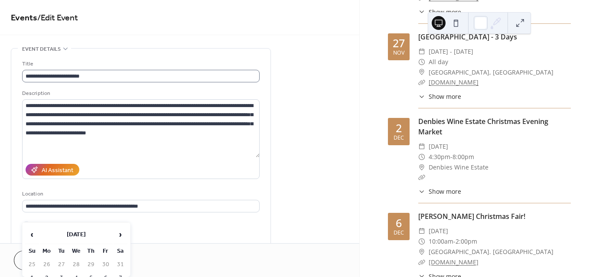 The width and height of the screenshot is (599, 277). What do you see at coordinates (76, 251) in the screenshot?
I see `th: We` at bounding box center [76, 251].